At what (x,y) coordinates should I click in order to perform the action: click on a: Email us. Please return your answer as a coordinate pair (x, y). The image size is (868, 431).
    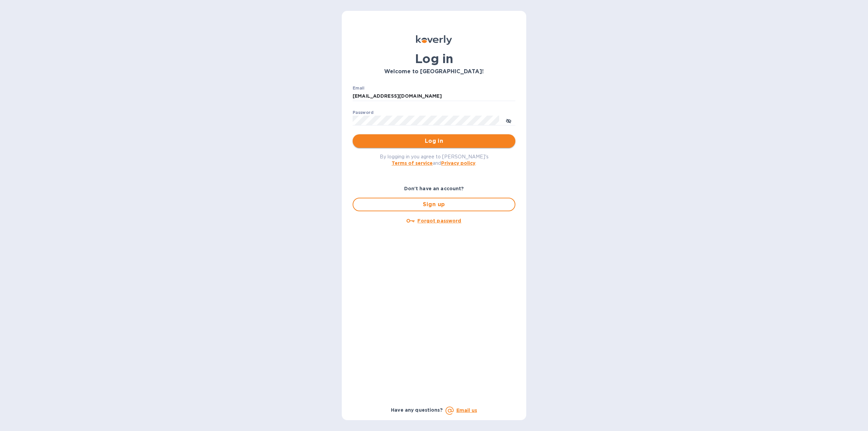
    Looking at the image, I should click on (467, 410).